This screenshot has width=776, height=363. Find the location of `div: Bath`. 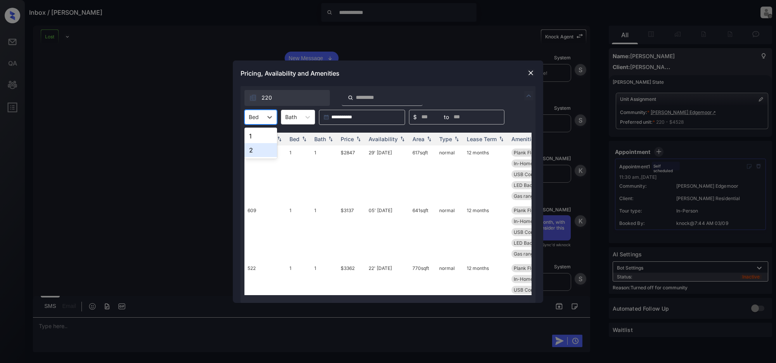

div: Bath is located at coordinates (320, 139).